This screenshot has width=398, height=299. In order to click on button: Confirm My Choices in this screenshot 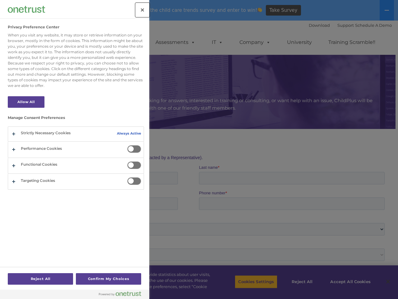, I will do `click(109, 278)`.